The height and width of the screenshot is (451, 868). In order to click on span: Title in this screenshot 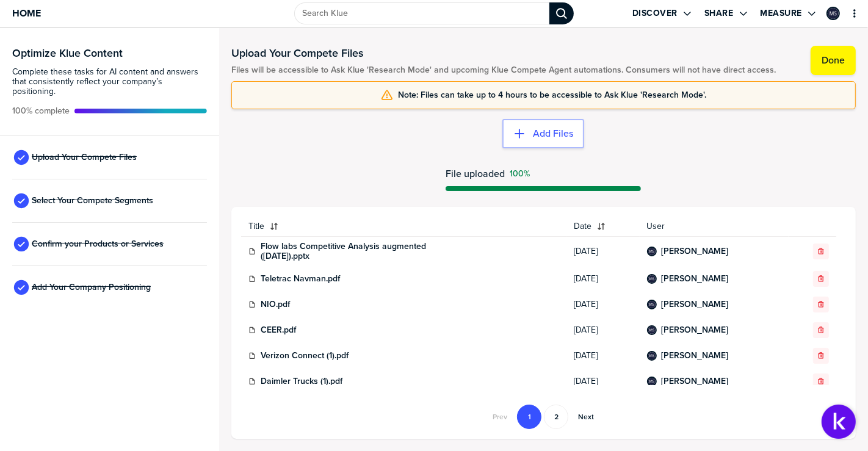, I will do `click(256, 227)`.